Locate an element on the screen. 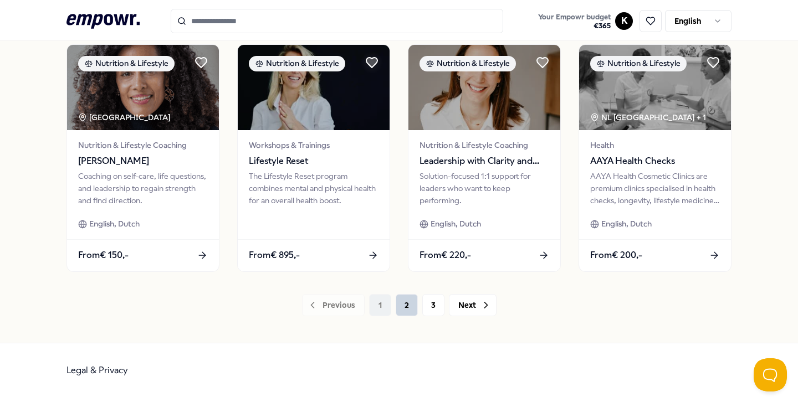 The image size is (798, 397). button: Your Empowr budget€365 is located at coordinates (574, 22).